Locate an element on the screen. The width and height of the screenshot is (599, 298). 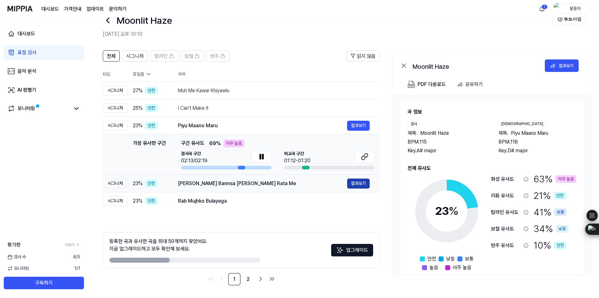
a: AI 판별기 is located at coordinates (44, 90).